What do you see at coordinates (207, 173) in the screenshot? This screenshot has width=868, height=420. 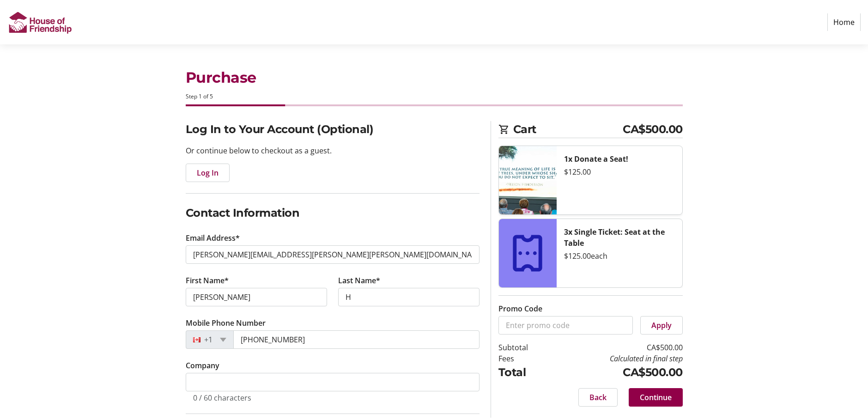 I see `button: Log In` at bounding box center [207, 173].